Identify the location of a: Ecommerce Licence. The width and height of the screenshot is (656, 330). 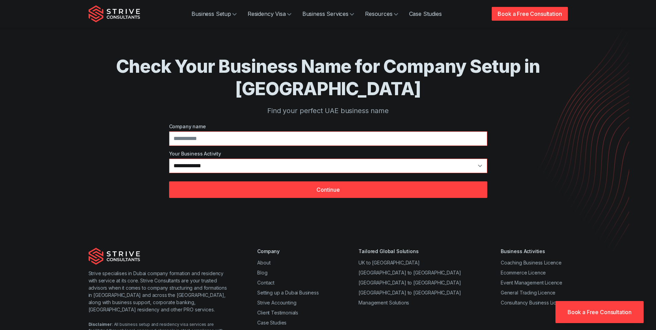
(523, 272).